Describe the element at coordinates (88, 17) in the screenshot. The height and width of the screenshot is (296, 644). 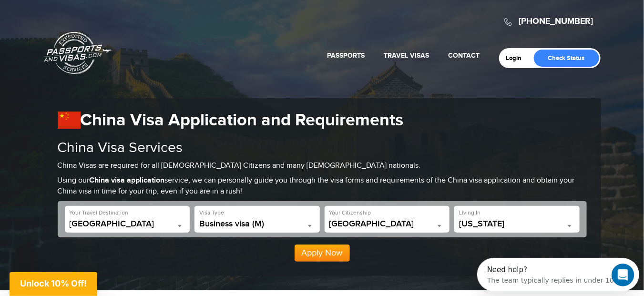
I see `div: Open Intercom Messenger` at that location.